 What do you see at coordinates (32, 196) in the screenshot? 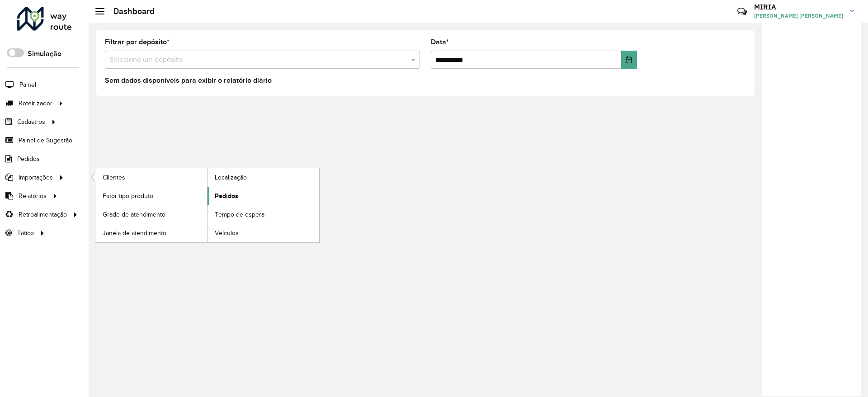
I see `span: Relatórios` at bounding box center [32, 196].